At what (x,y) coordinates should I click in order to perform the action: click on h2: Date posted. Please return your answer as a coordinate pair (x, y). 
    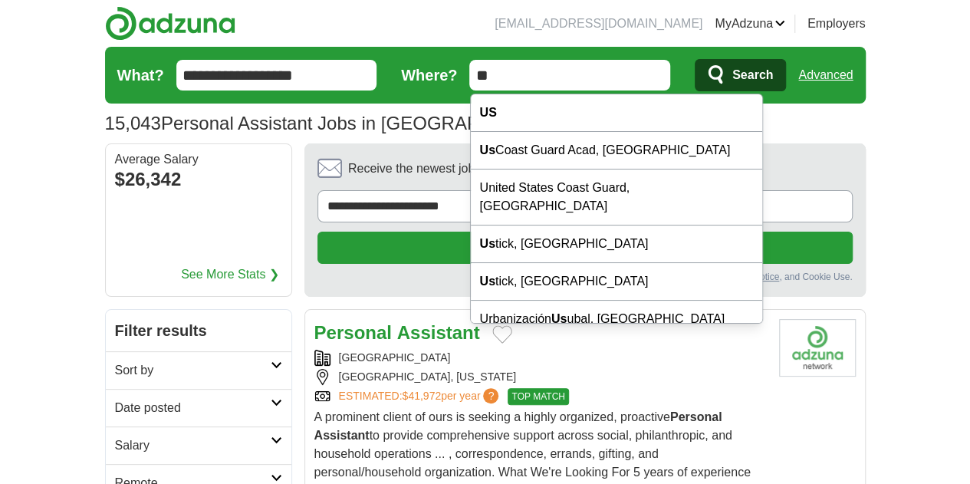
    Looking at the image, I should click on (192, 408).